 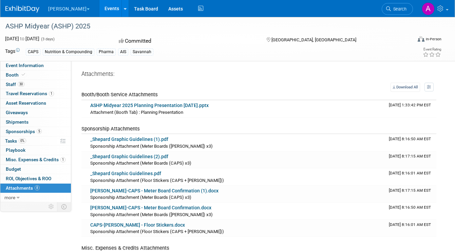 I want to click on a: Tasks0%, so click(x=36, y=141).